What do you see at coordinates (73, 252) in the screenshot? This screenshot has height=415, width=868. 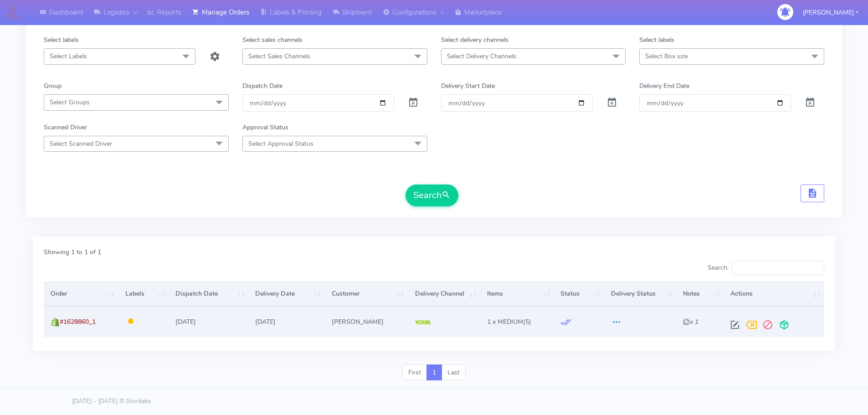 I see `label: Showing 1 to 1 of 1` at bounding box center [73, 252].